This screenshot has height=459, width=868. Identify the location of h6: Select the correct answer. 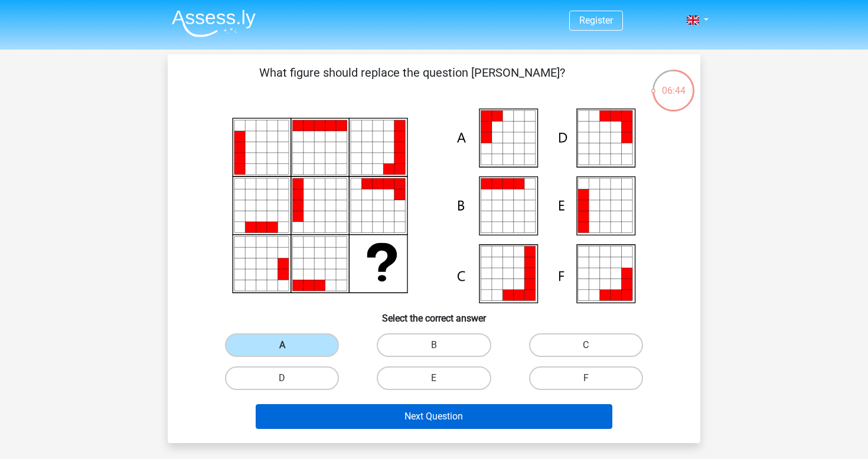
(434, 314).